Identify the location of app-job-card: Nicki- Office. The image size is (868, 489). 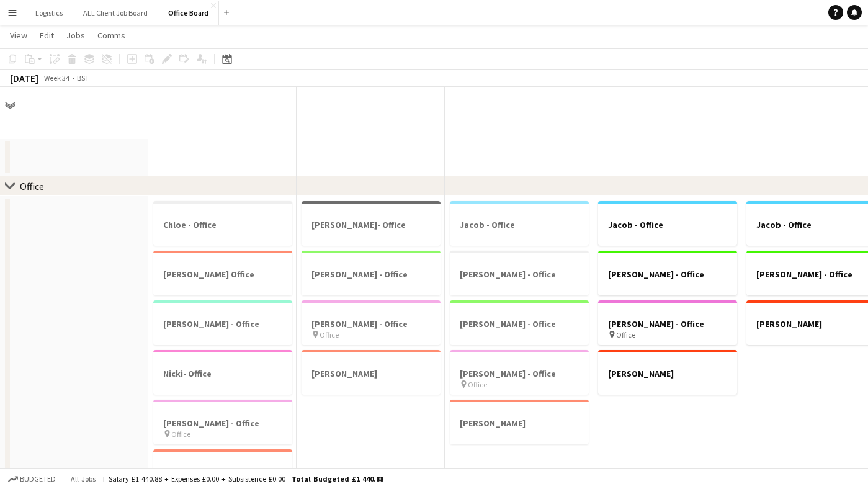
(222, 372).